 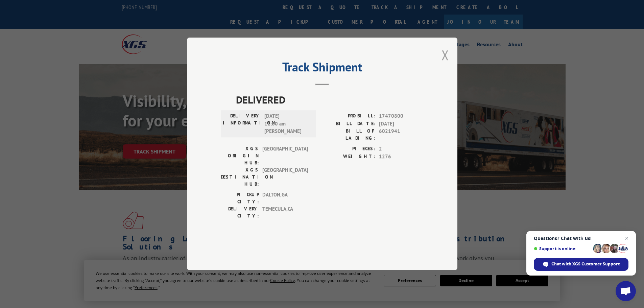 I want to click on span: DELIVERED, so click(x=330, y=100).